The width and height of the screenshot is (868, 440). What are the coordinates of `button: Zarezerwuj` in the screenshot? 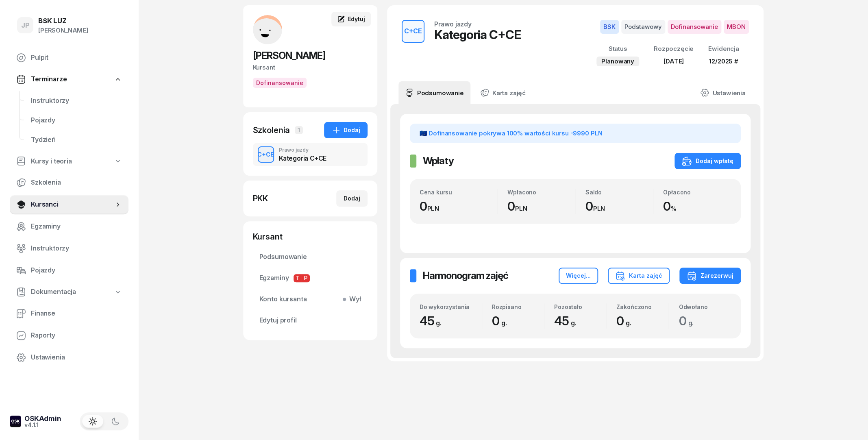 It's located at (710, 276).